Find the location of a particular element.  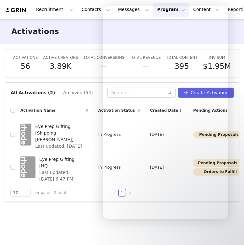

button: Messages is located at coordinates (133, 9).